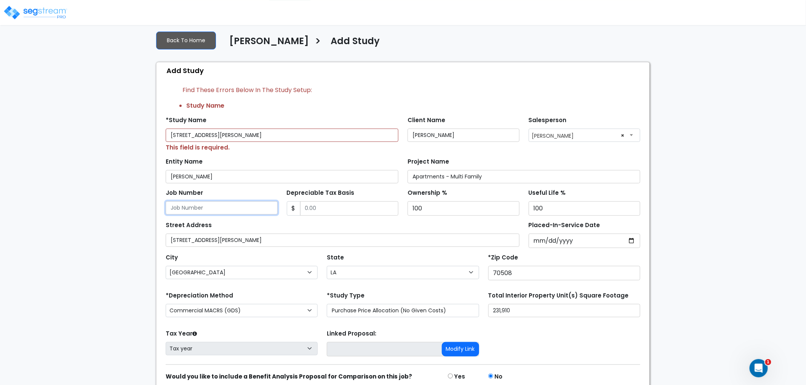 Image resolution: width=806 pixels, height=385 pixels. What do you see at coordinates (181, 334) in the screenshot?
I see `label: Tax Year` at bounding box center [181, 334].